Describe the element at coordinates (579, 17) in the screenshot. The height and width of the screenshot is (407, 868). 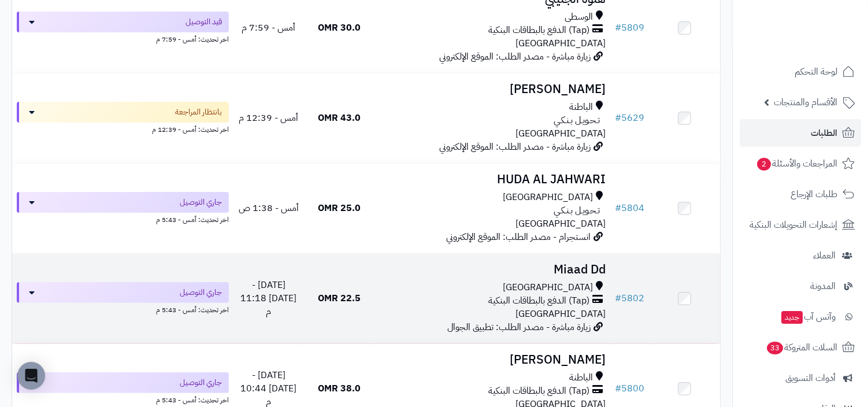
I see `span: الوسطى` at that location.